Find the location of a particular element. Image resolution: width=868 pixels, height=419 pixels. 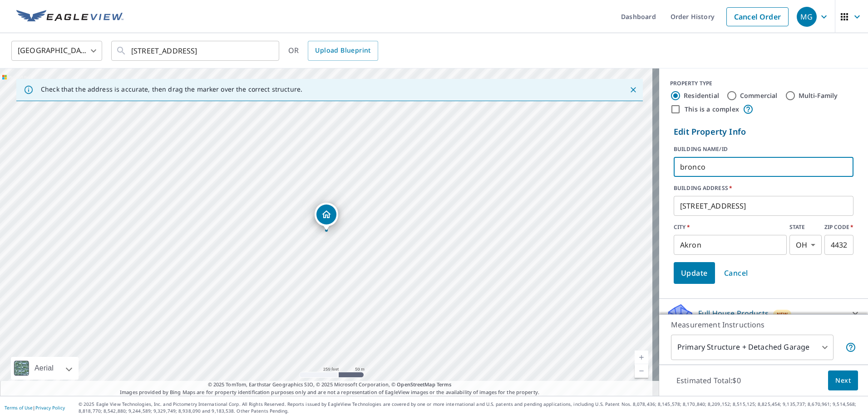

p: Check that the address is accurate, then drag the marker over the correct structure. is located at coordinates (171, 89).